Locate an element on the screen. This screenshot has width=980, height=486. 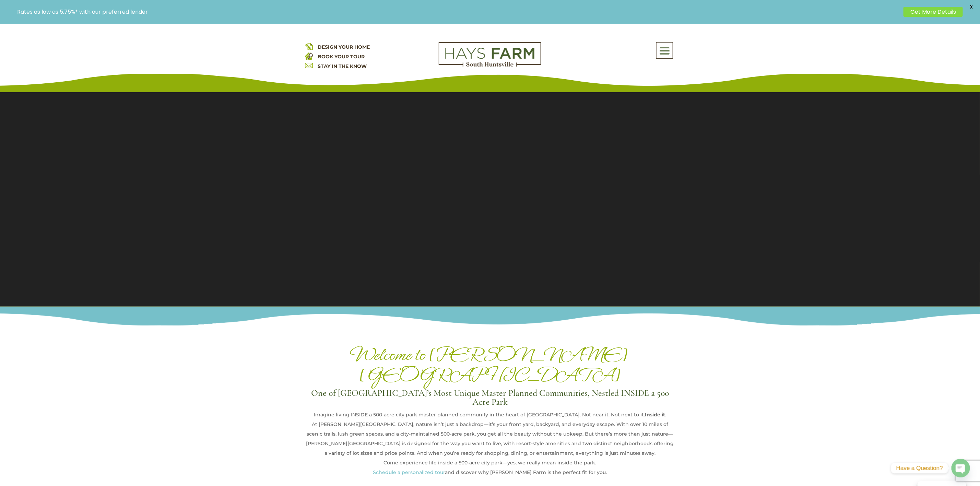
span: DESIGN YOUR HOME is located at coordinates (344, 47).